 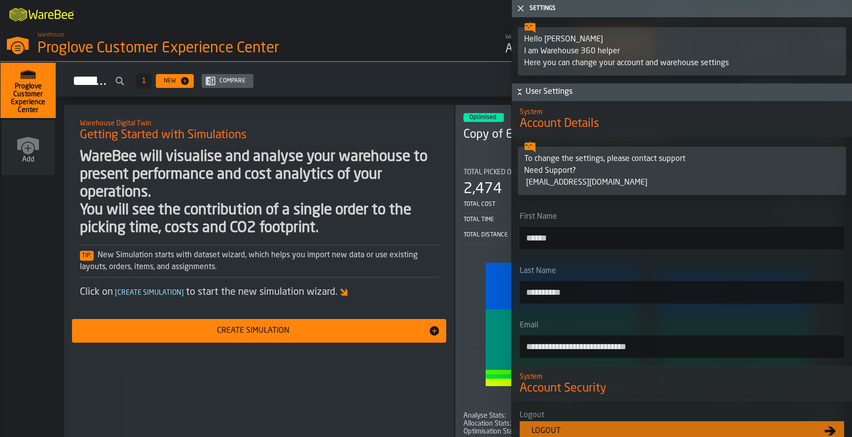 I want to click on a: link-to-/wh/i/ad8a128b-0962-41b6-b9c5-f48cc7973f93/simulations, so click(x=28, y=91).